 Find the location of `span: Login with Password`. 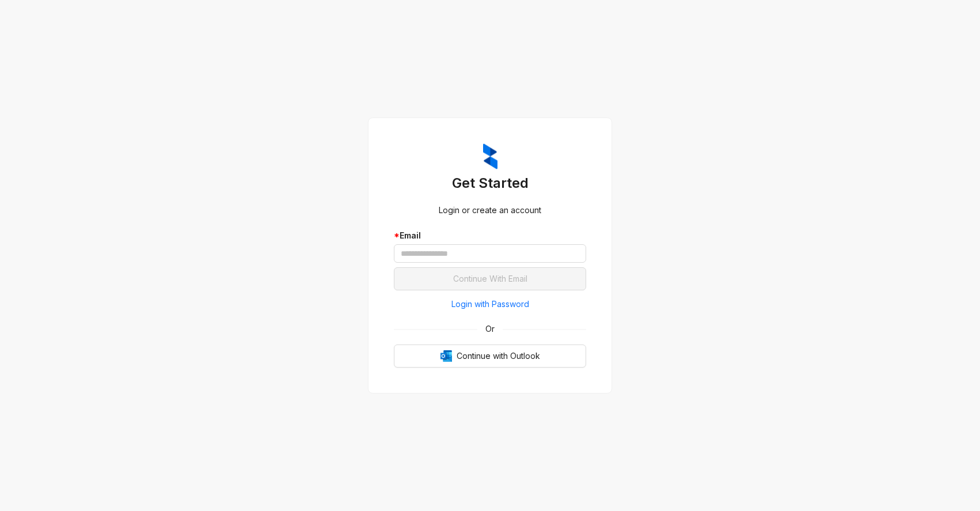

span: Login with Password is located at coordinates (490, 304).